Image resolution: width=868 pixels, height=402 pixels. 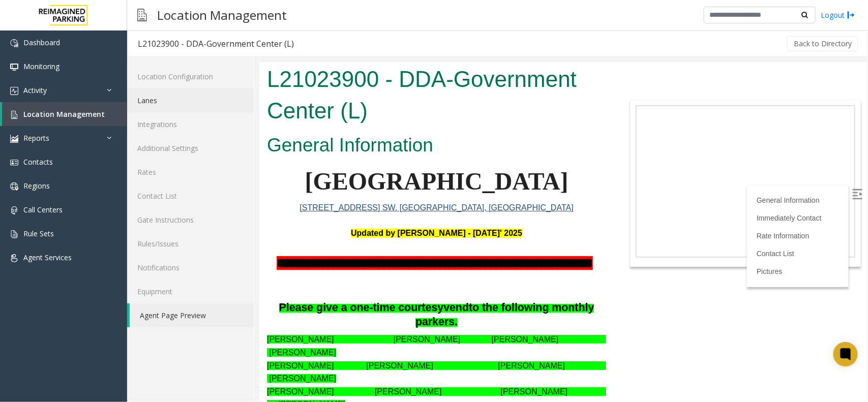 I want to click on span: Regions, so click(x=37, y=185).